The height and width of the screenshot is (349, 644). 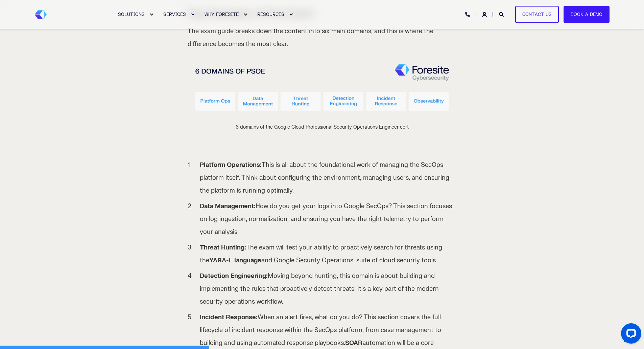 What do you see at coordinates (234, 276) in the screenshot?
I see `strong: Detection Engineering:` at bounding box center [234, 276].